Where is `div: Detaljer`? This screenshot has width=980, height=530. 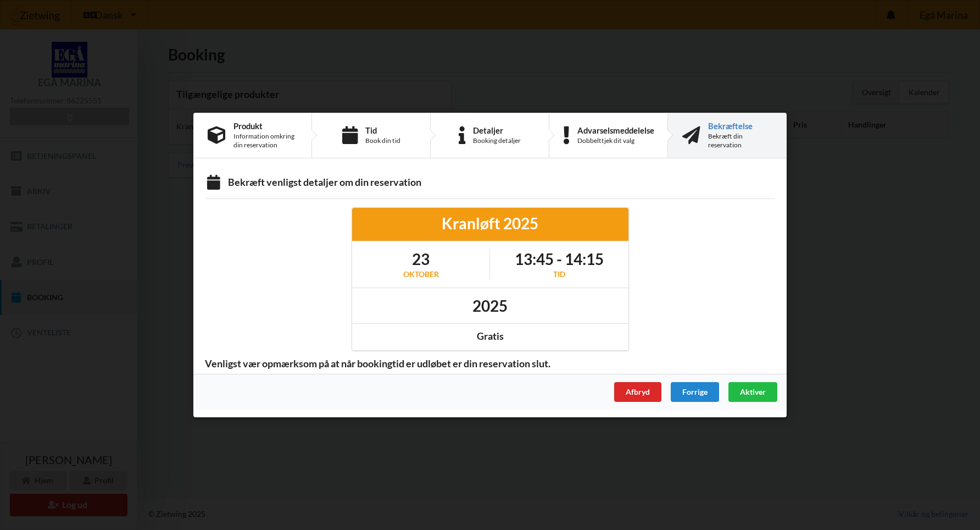 div: Detaljer is located at coordinates (497, 130).